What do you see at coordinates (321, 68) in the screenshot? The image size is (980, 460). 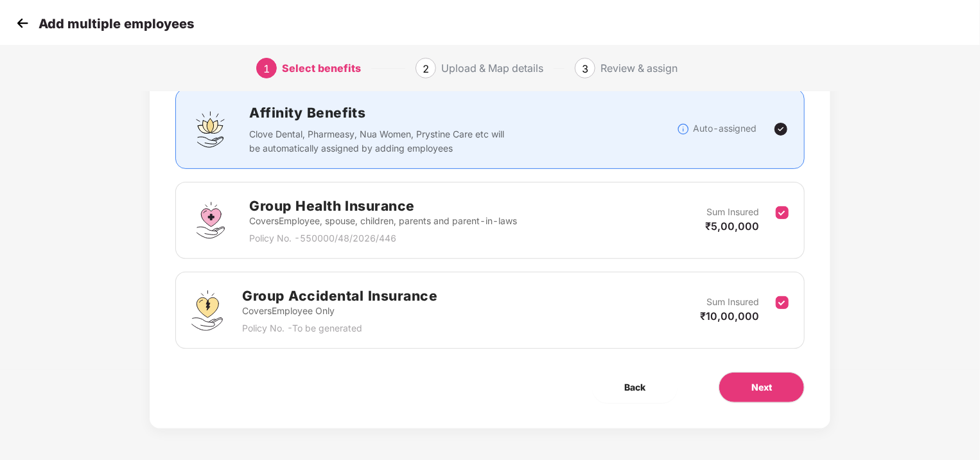 I see `div: Select benefits` at bounding box center [321, 68].